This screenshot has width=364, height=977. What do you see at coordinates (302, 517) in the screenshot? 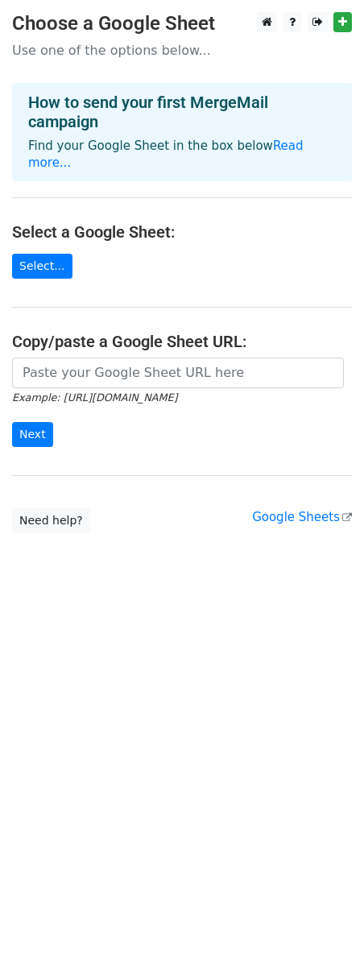
I see `a: Google Sheets` at bounding box center [302, 517].